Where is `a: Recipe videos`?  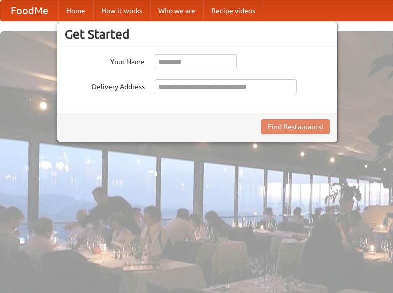 a: Recipe videos is located at coordinates (234, 11).